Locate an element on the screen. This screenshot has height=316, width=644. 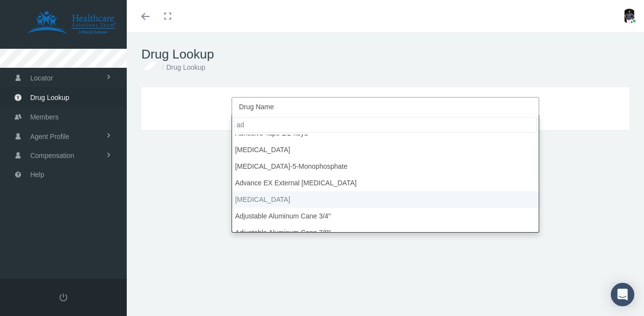
li: Drug Lookup is located at coordinates (182, 67).